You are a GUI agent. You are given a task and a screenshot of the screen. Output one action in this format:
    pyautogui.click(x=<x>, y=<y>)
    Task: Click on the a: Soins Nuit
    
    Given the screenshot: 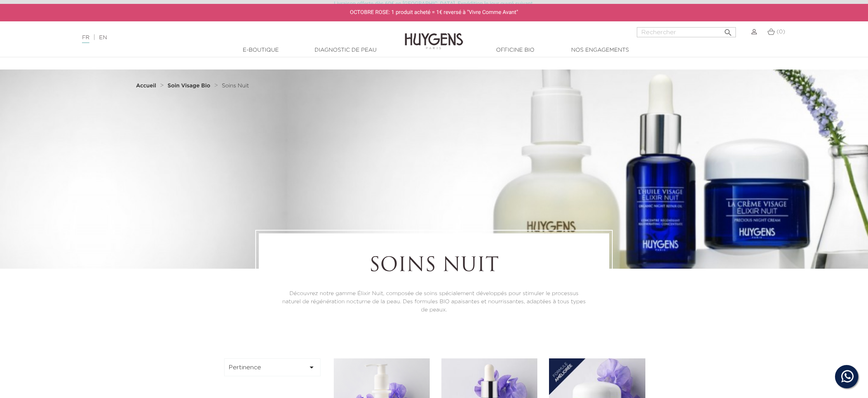 What is the action you would take?
    pyautogui.click(x=236, y=86)
    